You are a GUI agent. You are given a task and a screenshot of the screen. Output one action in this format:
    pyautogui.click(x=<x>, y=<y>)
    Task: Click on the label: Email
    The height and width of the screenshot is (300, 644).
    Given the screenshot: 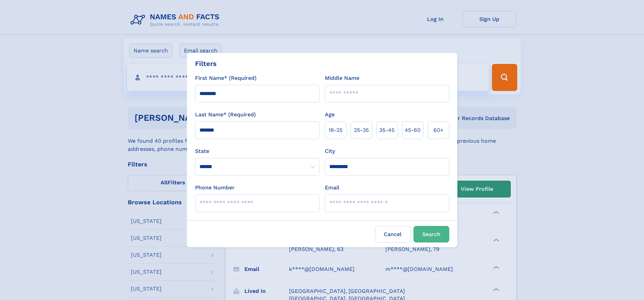 What is the action you would take?
    pyautogui.click(x=332, y=188)
    